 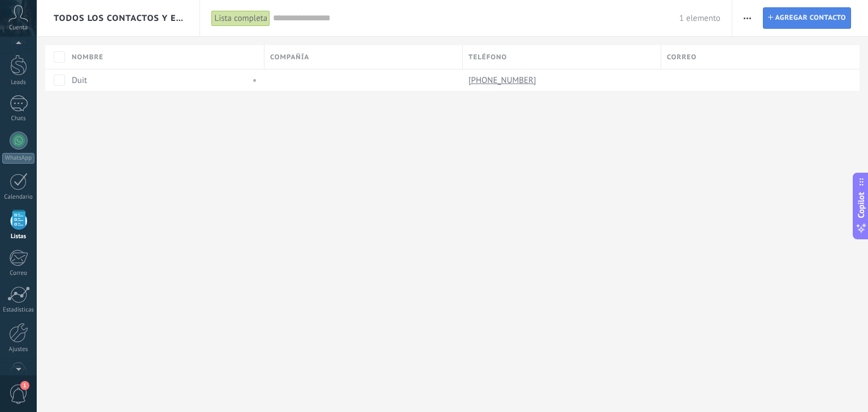 What do you see at coordinates (119, 18) in the screenshot?
I see `span: Todos los contactos y empresas` at bounding box center [119, 18].